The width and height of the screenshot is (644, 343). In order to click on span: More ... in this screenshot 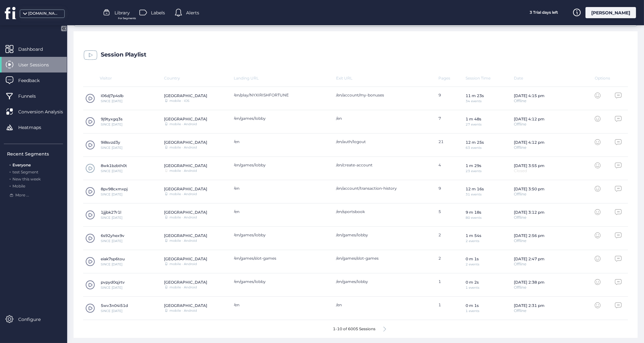, I will do `click(22, 195)`.